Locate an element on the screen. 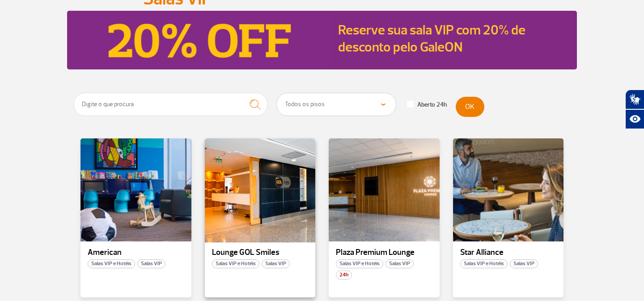 The width and height of the screenshot is (644, 301). input: Digite o que procura is located at coordinates (170, 104).